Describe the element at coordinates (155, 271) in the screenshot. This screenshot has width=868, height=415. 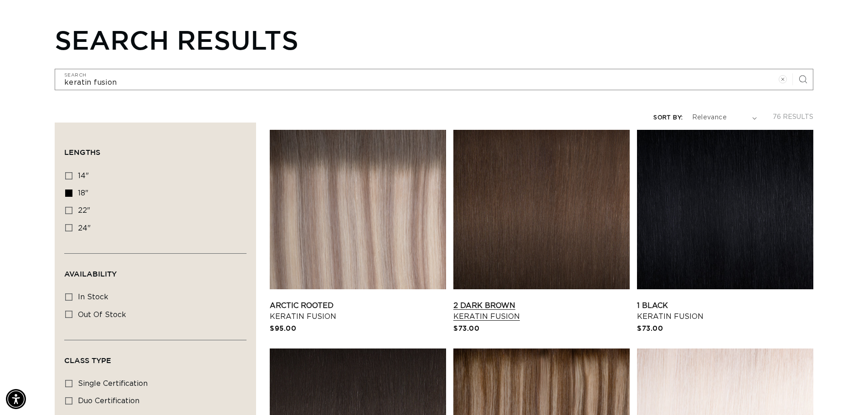
I see `summary: Availability (0 selected)` at that location.